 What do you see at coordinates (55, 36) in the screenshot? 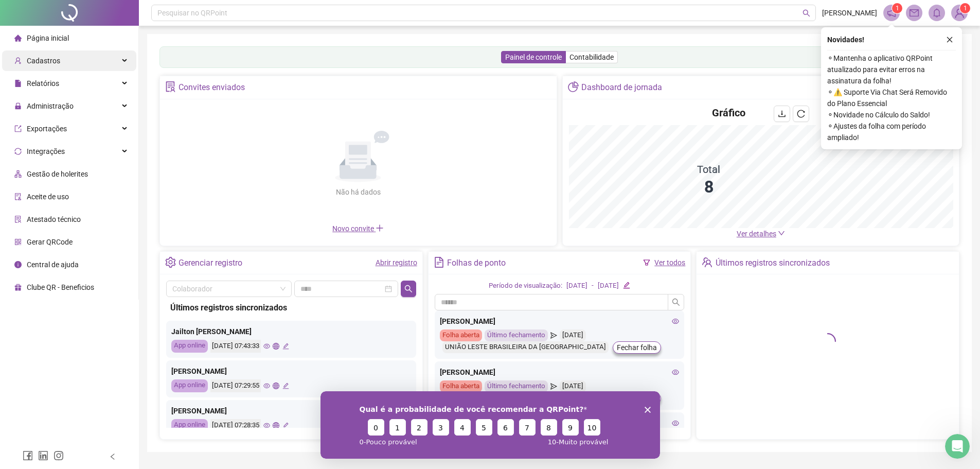
I see `button: 0` at bounding box center [55, 36].